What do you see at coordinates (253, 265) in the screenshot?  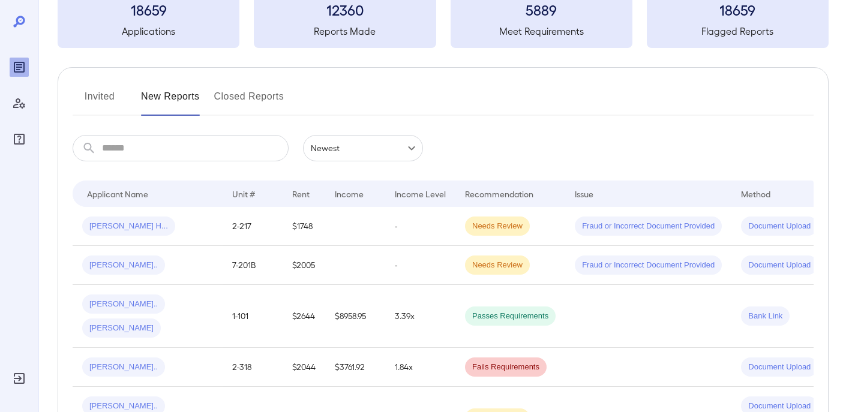 I see `td: 7-201B` at bounding box center [253, 265].